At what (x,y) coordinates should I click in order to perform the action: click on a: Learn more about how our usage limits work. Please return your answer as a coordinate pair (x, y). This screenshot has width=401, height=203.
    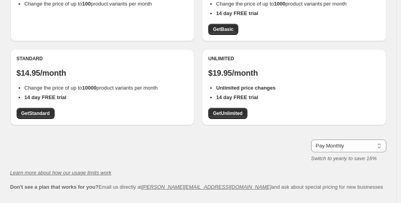
    Looking at the image, I should click on (61, 172).